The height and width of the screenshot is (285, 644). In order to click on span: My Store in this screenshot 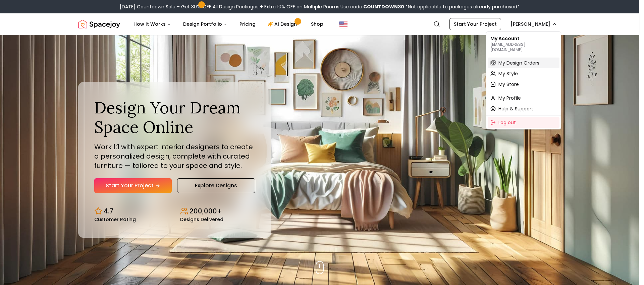, I will do `click(508, 84)`.